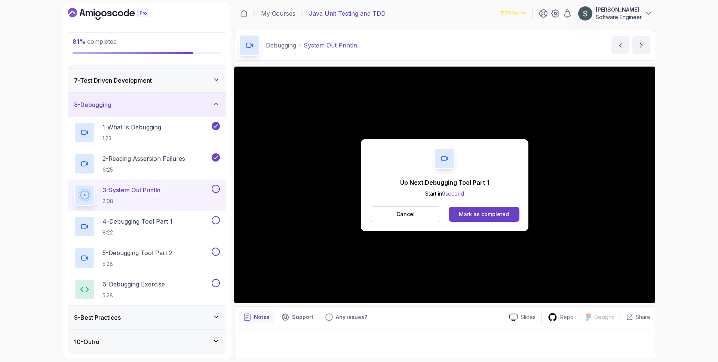 This screenshot has height=362, width=718. I want to click on p: 1 - What Is Debugging, so click(132, 127).